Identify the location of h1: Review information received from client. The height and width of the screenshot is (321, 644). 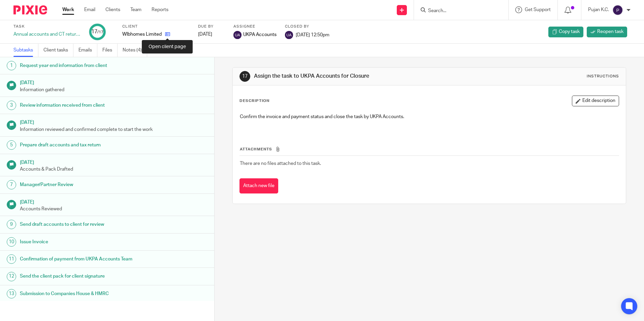
(83, 106).